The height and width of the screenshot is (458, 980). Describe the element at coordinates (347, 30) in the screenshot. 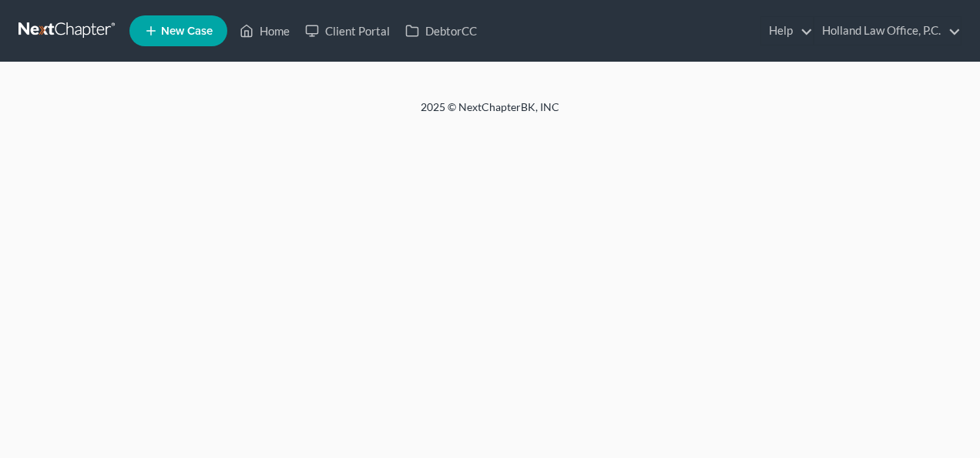

I see `a: Client Portal` at that location.